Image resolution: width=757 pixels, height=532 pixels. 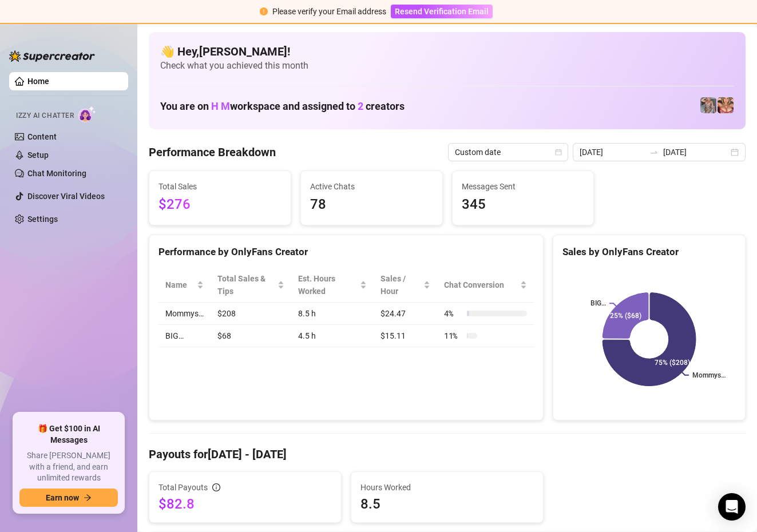 I want to click on img: pennylondonvip, so click(x=708, y=105).